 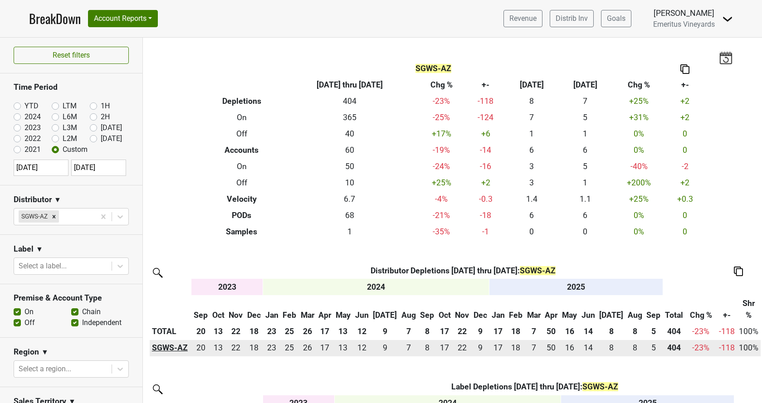 What do you see at coordinates (635, 348) in the screenshot?
I see `td: 8.334` at bounding box center [635, 348].